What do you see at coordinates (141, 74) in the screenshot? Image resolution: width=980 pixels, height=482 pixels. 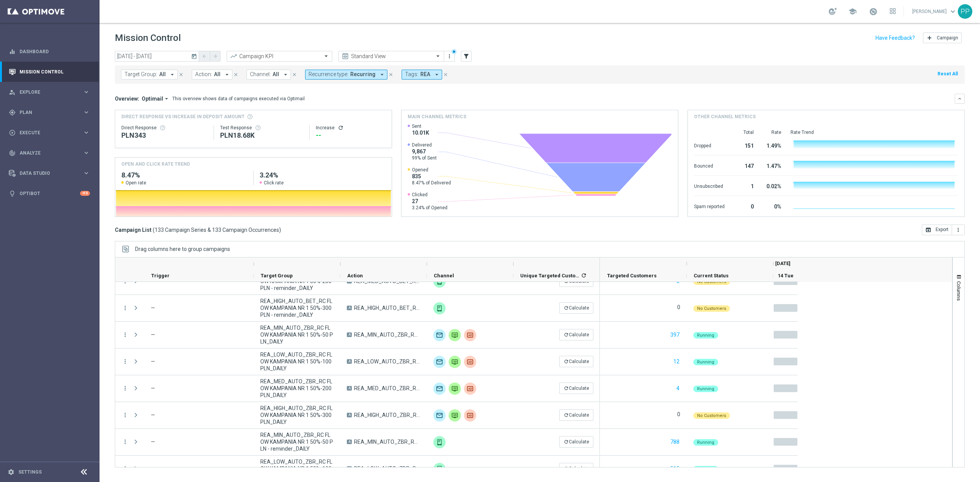 I see `span: Target Group:` at bounding box center [141, 74].